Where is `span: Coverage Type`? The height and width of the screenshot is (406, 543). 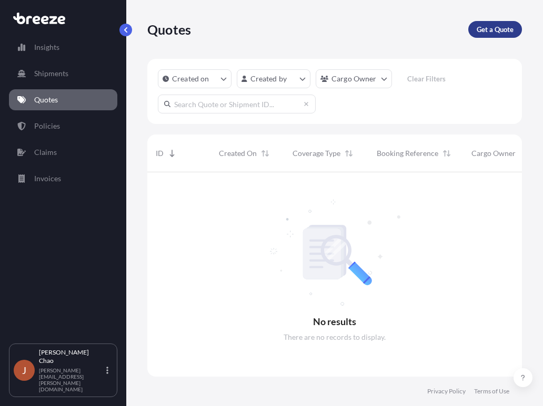
span: Coverage Type is located at coordinates (316, 154).